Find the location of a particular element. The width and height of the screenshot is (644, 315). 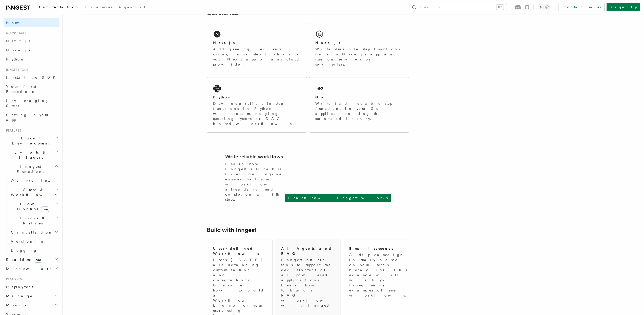

a: Next.js is located at coordinates (31, 41).